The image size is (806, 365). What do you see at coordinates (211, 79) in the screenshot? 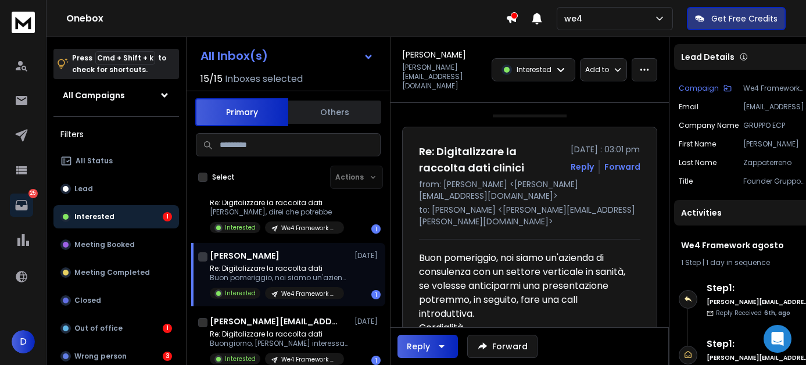
I see `span: 15 / 15` at bounding box center [211, 79].